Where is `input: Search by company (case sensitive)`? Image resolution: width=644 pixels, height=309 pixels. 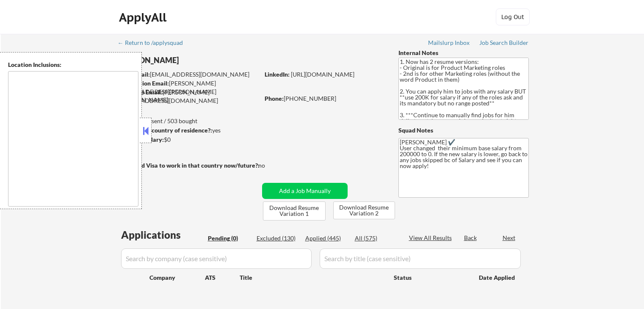 input: Search by company (case sensitive) is located at coordinates (216, 258).